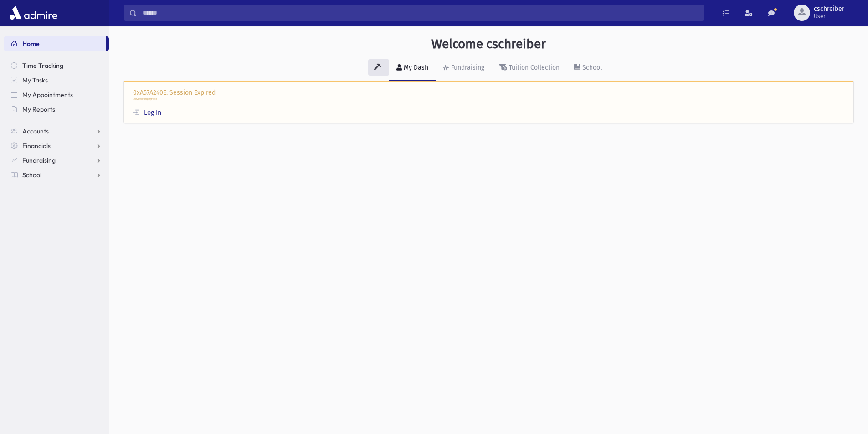 This screenshot has height=434, width=868. I want to click on div: Tuition Collection, so click(533, 68).